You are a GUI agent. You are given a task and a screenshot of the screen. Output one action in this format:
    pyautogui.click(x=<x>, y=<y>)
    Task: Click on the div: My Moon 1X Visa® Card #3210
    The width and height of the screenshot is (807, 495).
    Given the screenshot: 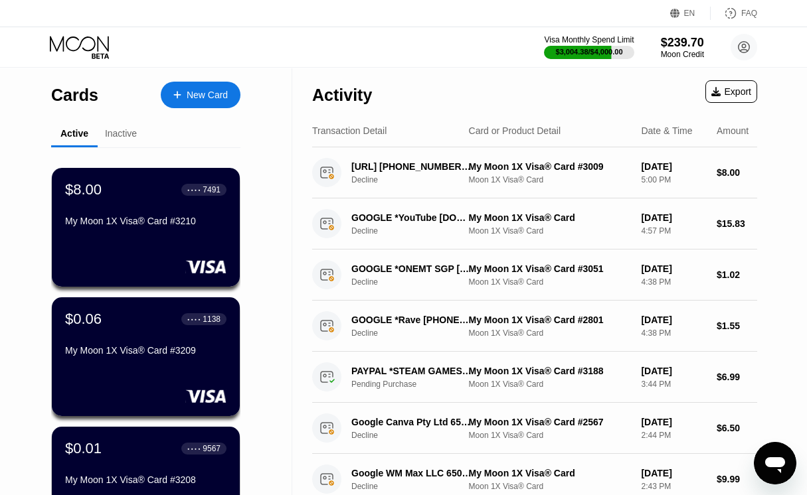 What is the action you would take?
    pyautogui.click(x=145, y=221)
    